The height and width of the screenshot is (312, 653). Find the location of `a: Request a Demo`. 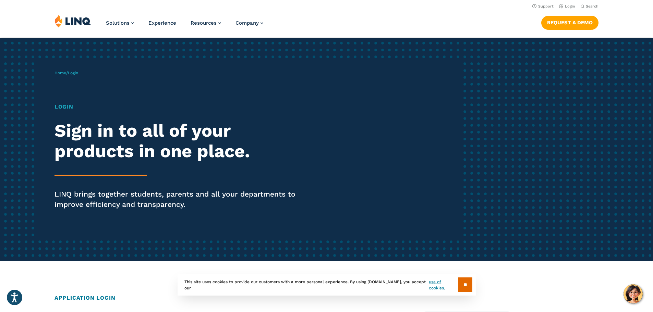

a: Request a Demo is located at coordinates (570, 23).